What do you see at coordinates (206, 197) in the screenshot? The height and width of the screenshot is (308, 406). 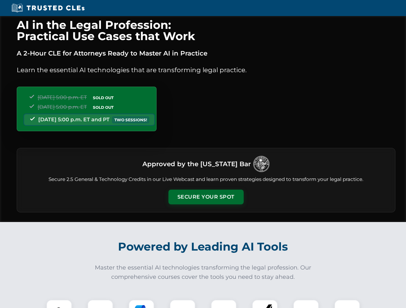 I see `button: Secure Your Spot` at bounding box center [206, 197].